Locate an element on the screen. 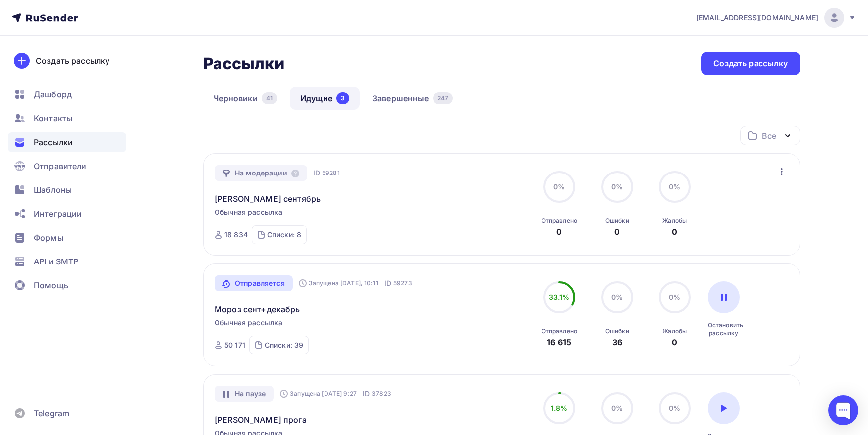 The width and height of the screenshot is (868, 435). a: Контакты is located at coordinates (67, 118).